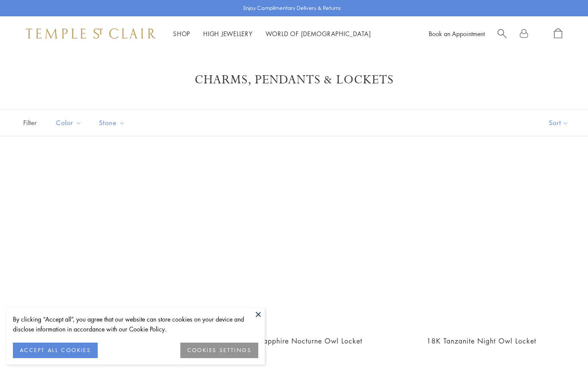  What do you see at coordinates (228, 33) in the screenshot?
I see `a: High JewelleryHigh Jewellery` at bounding box center [228, 33].